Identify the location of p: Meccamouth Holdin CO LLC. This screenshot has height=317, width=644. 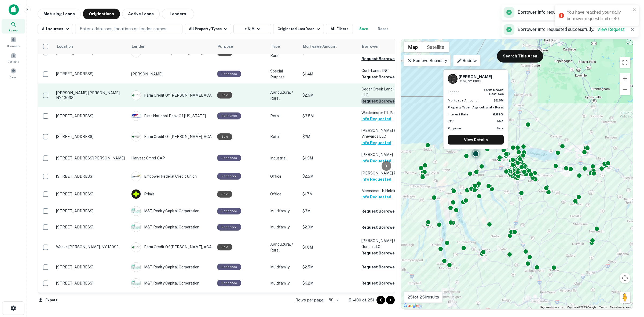
(389, 191).